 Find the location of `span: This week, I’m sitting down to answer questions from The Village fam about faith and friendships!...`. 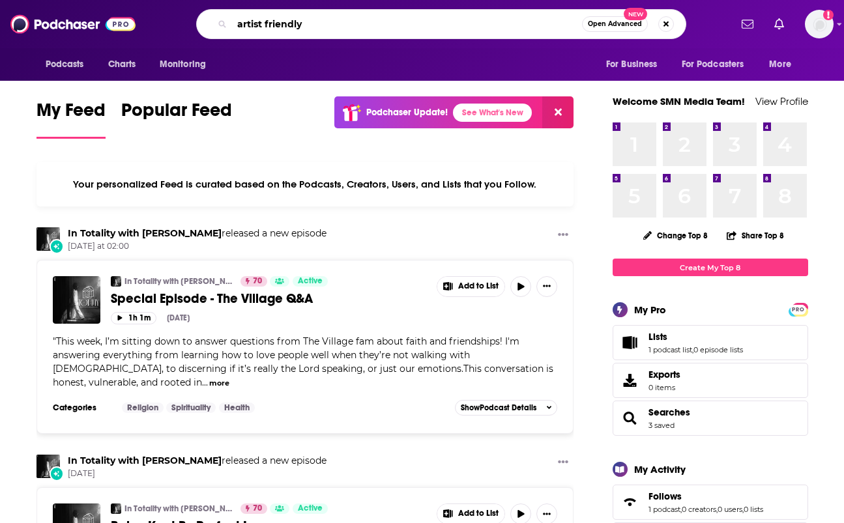

span: This week, I’m sitting down to answer questions from The Village fam about faith and friendships!... is located at coordinates (303, 362).